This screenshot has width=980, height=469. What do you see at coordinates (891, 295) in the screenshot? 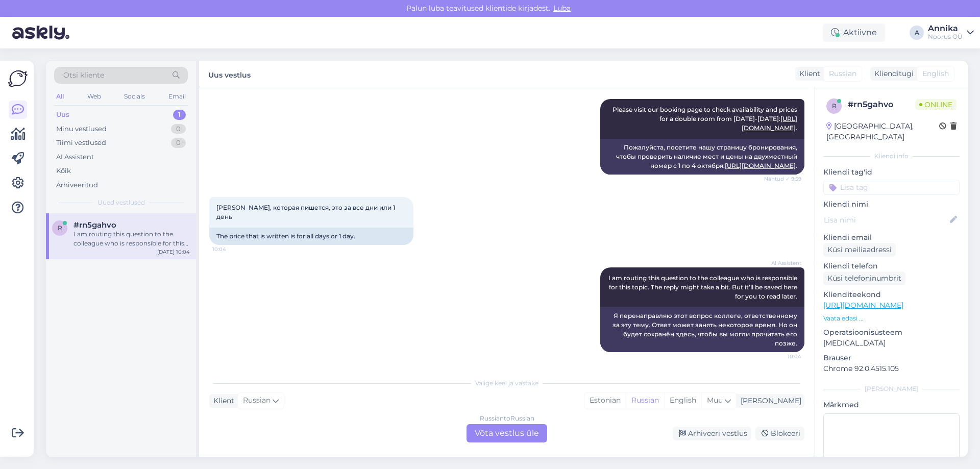
I see `p: Klienditeekond` at bounding box center [891, 295].